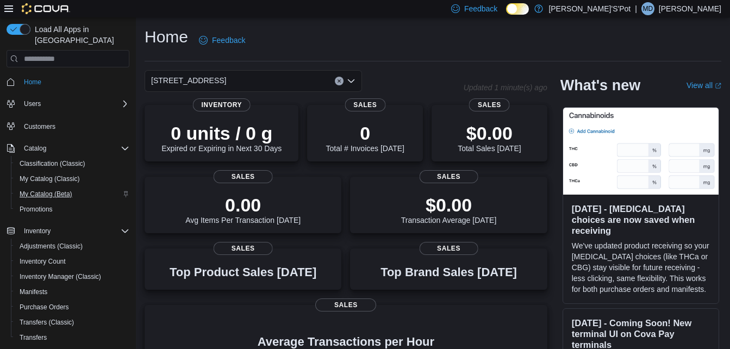  What do you see at coordinates (72, 164) in the screenshot?
I see `button: Classification (Classic)` at bounding box center [72, 164].